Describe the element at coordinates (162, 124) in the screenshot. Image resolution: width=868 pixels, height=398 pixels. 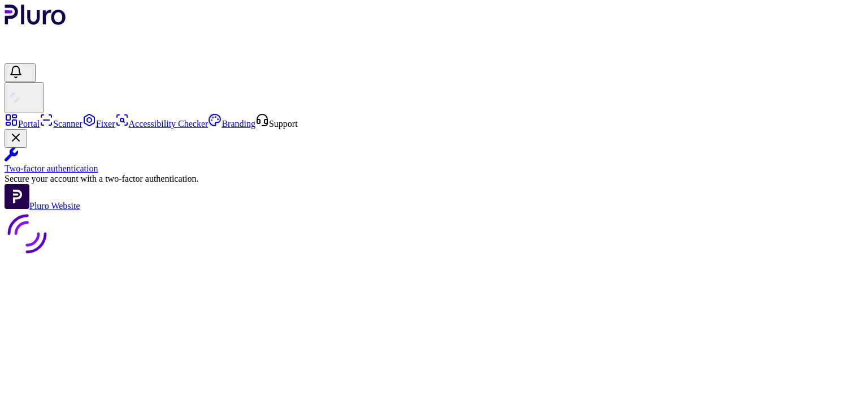
I see `a: Accessibility Checker` at that location.